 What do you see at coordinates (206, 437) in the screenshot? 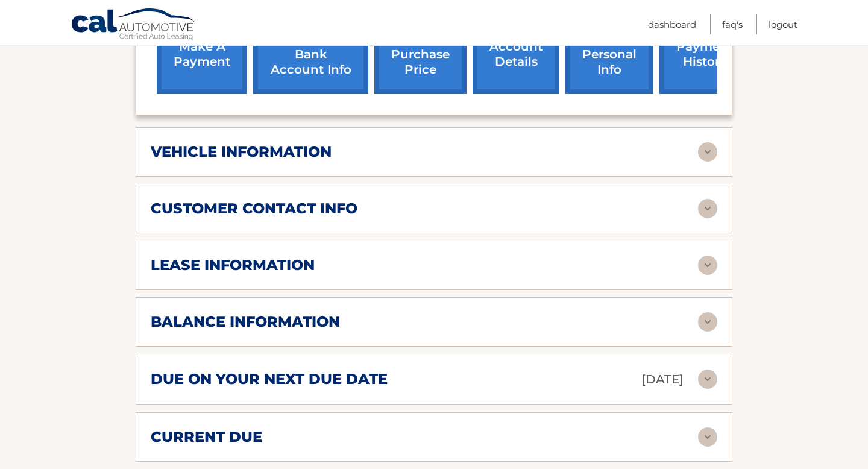
I see `h2: current due` at bounding box center [206, 437].